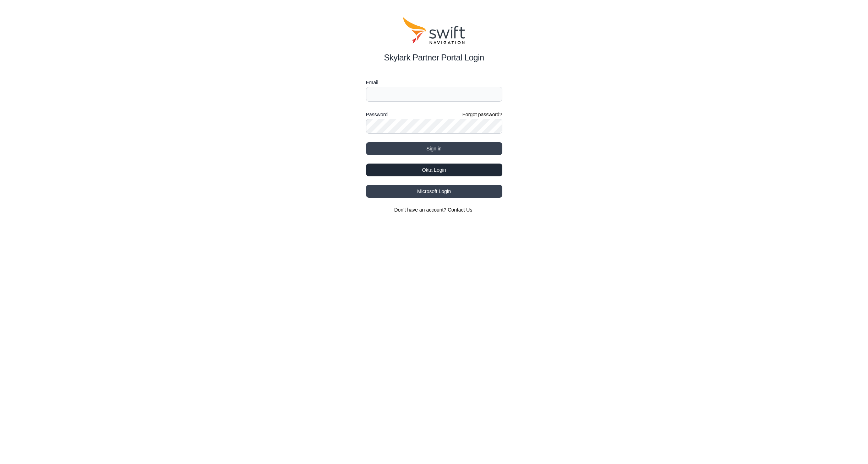  I want to click on label: Password, so click(376, 115).